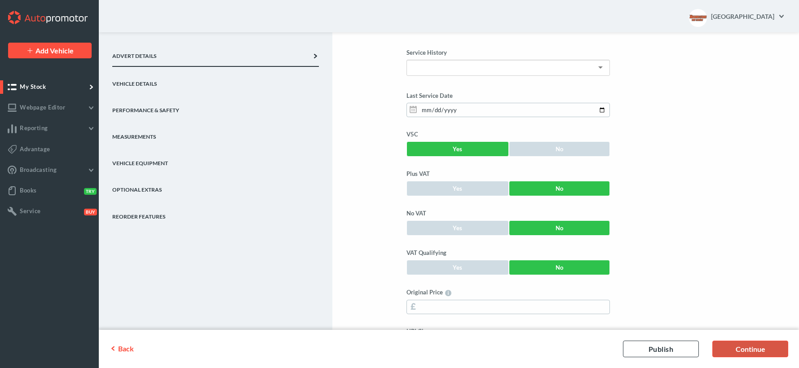 The height and width of the screenshot is (368, 799). I want to click on span: Back, so click(126, 348).